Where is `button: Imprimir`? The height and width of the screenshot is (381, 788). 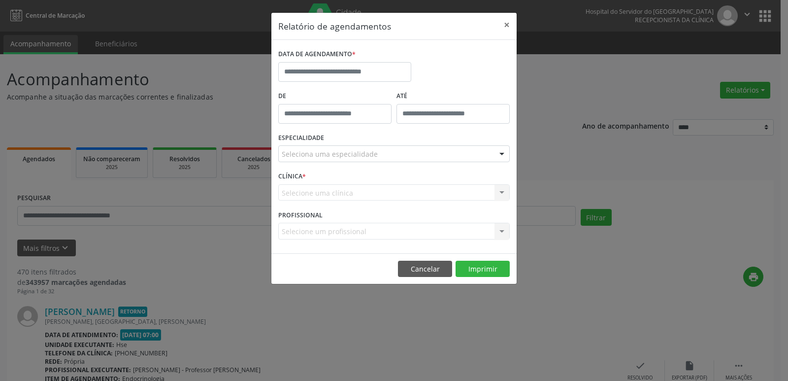
button: Imprimir is located at coordinates (483, 269).